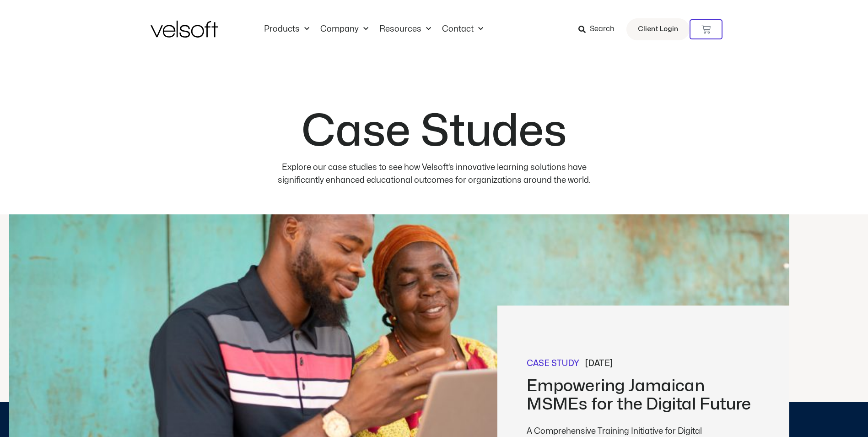 The image size is (868, 437). Describe the element at coordinates (463, 29) in the screenshot. I see `a: ContactMenu Toggle` at that location.